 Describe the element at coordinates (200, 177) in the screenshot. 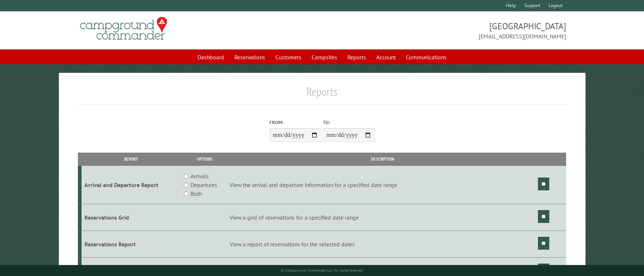

I see `label: Arrivals` at that location.